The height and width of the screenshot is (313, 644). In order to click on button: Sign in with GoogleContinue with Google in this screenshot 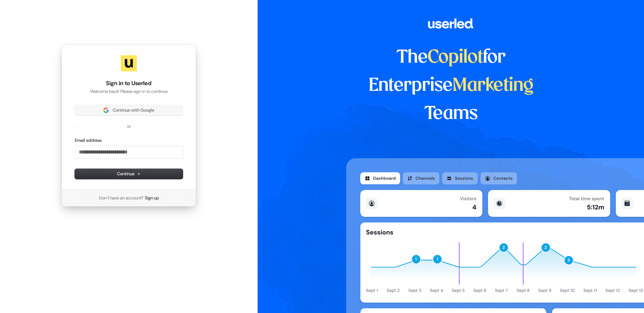, I will do `click(129, 110)`.